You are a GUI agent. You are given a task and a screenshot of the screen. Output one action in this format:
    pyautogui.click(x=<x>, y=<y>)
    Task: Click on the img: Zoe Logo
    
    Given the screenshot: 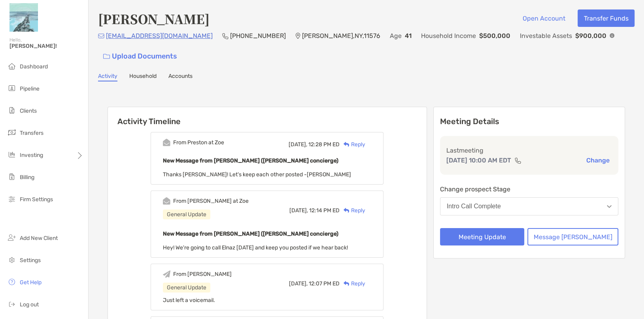 What is the action you would take?
    pyautogui.click(x=23, y=17)
    